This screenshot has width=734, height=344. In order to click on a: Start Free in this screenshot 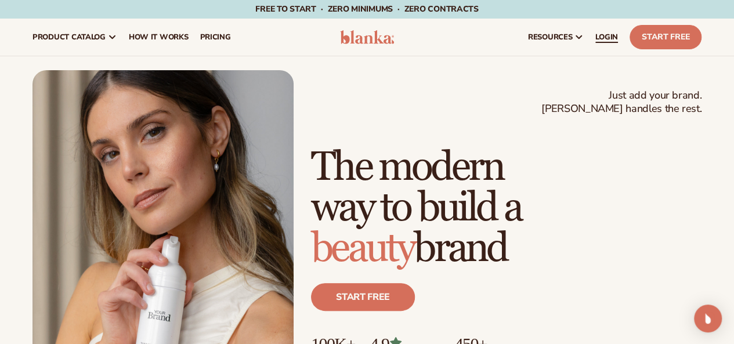, I will do `click(665, 37)`.